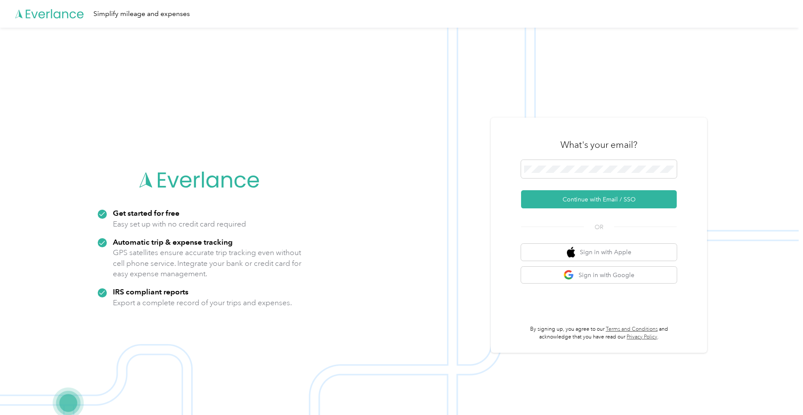 The image size is (803, 415). I want to click on p: GPS satellites ensure accurate trip tracking even without cell phone service. Integrate your bank..., so click(207, 263).